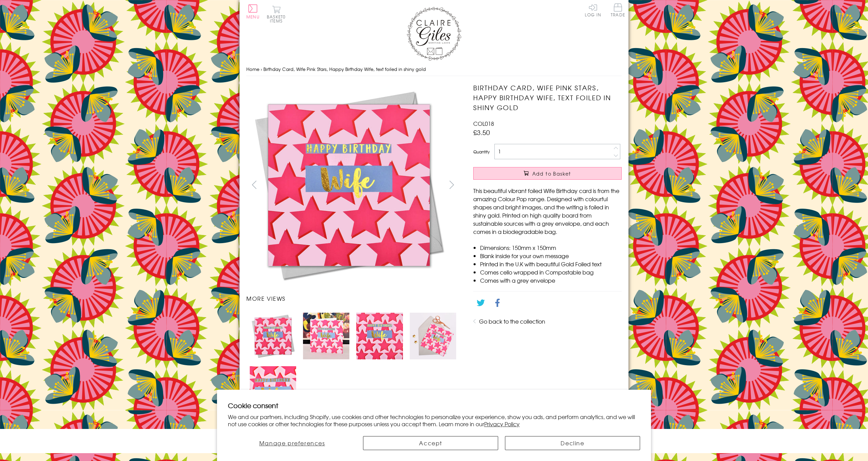 This screenshot has height=461, width=868. I want to click on p: We and our partners, including Shopify, use cookies and other technologies to personalize your ex..., so click(434, 420).